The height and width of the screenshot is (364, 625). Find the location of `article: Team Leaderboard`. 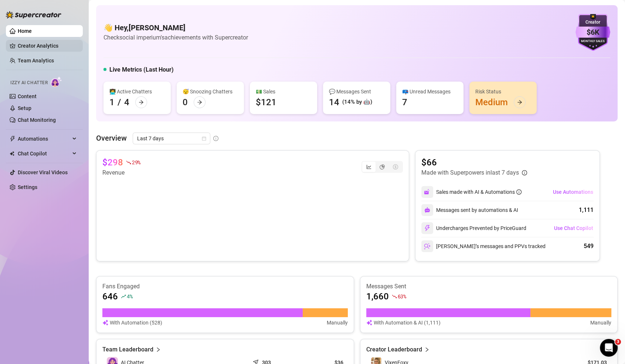

article: Team Leaderboard is located at coordinates (128, 350).